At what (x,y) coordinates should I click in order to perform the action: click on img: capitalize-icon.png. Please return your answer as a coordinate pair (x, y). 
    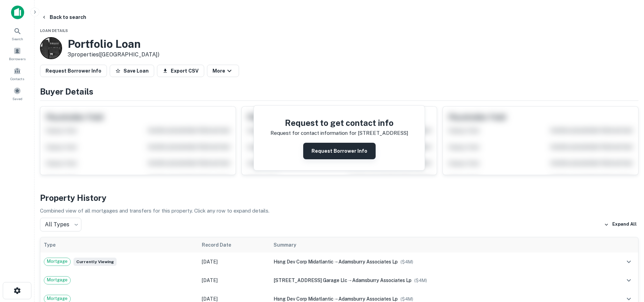
    Looking at the image, I should click on (18, 12).